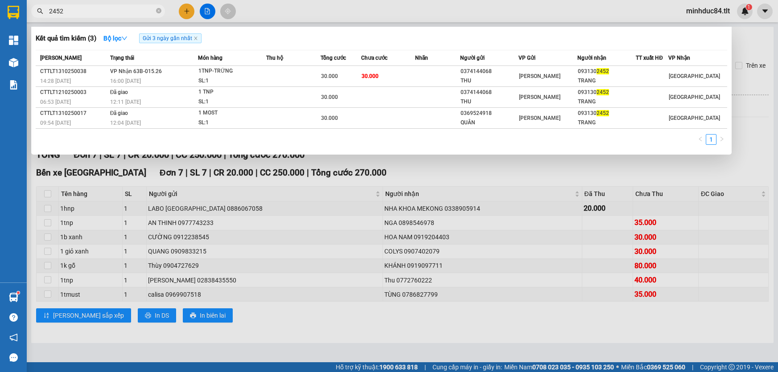 The width and height of the screenshot is (778, 372). What do you see at coordinates (102, 11) in the screenshot?
I see `input: Tìm tên, số ĐT hoặc mã đơn` at bounding box center [102, 11].